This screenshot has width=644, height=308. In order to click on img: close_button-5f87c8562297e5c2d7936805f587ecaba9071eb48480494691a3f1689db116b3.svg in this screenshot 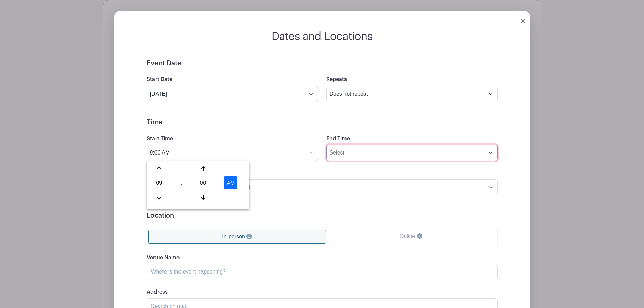, I will do `click(523, 21)`.